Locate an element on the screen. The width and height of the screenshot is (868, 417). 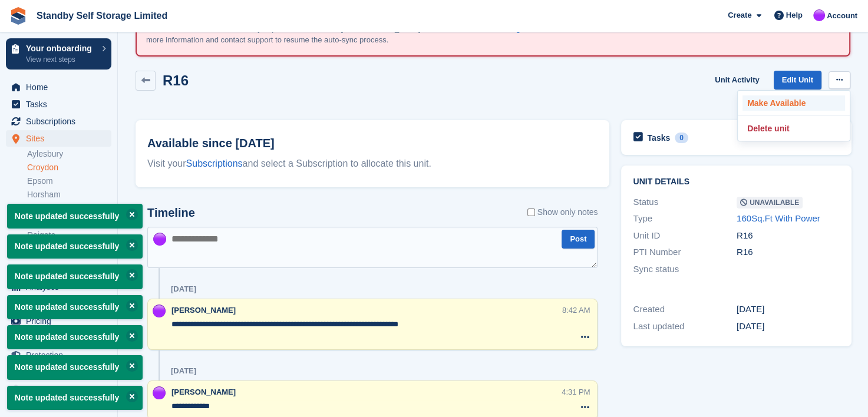
div: Visit your and select a Subscription to allocate this unit. is located at coordinates (372, 164).